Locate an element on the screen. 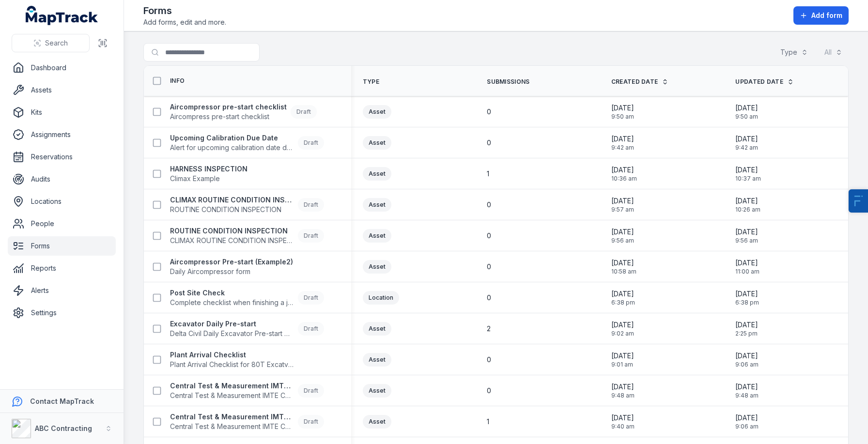 The width and height of the screenshot is (868, 444). time: 08/09/2025, 10:26:22 am is located at coordinates (748, 205).